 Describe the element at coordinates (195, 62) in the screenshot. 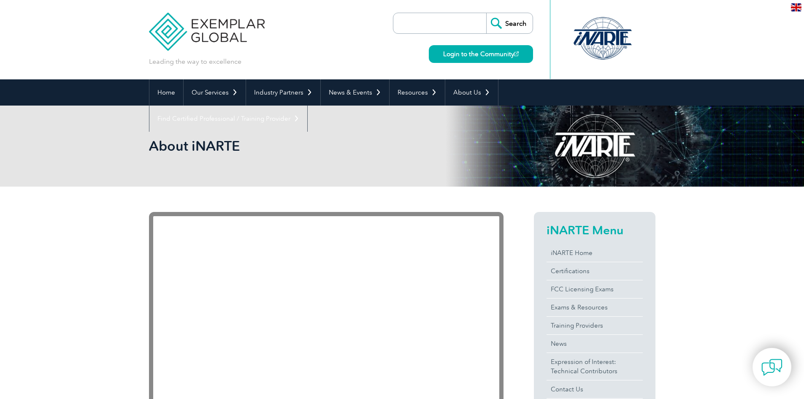

I see `p: Leading the way to excellence` at that location.